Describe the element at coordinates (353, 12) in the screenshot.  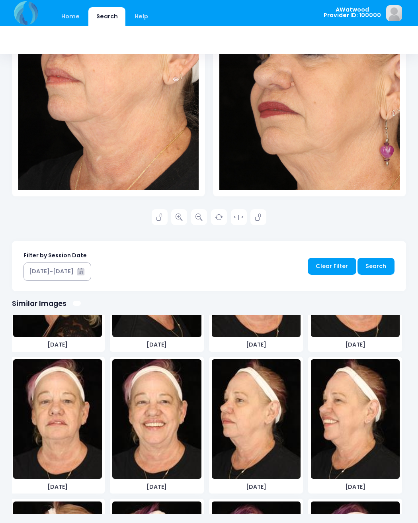
I see `span: AWatwood Provider ID: 100000` at that location.